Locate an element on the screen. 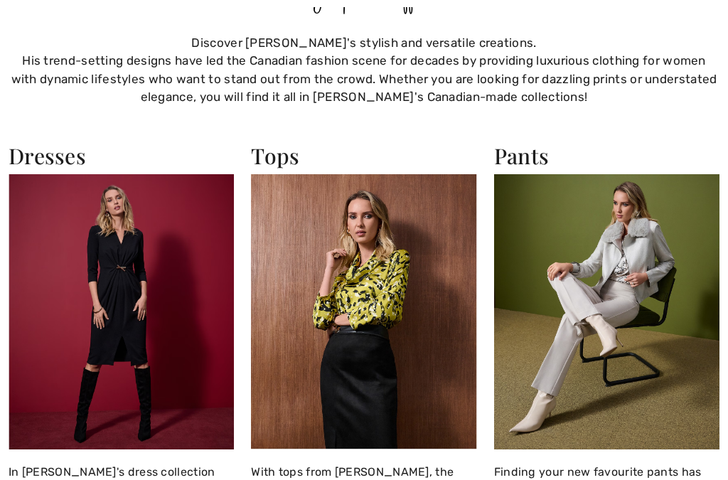  div: His trend-setting designs have led the Canadian fashion scene for decades by providing luxurious ... is located at coordinates (364, 79).